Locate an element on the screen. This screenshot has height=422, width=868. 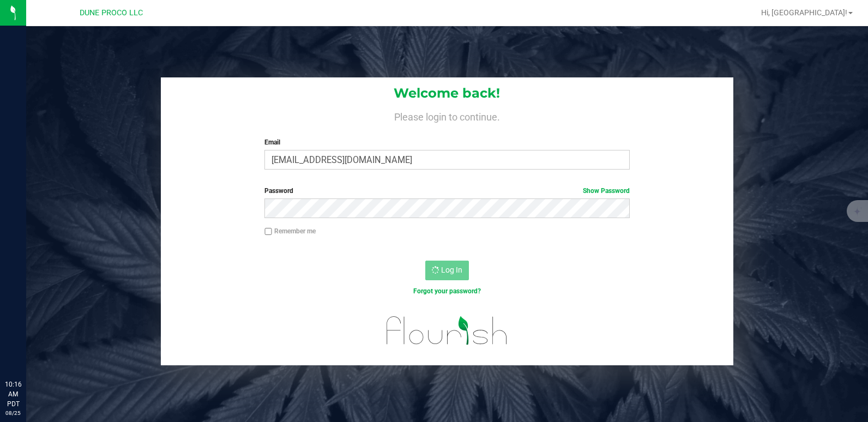
span: DUNE PROCO LLC is located at coordinates (111, 13).